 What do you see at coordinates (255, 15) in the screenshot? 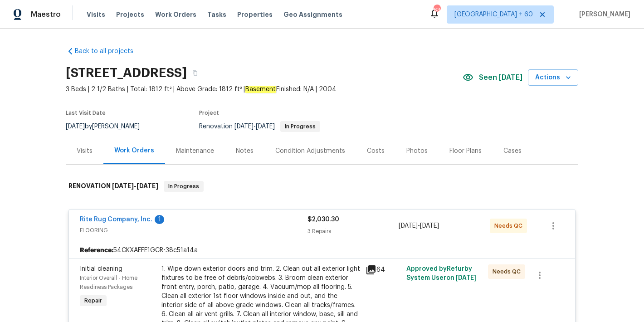
I see `span: Properties` at bounding box center [255, 15].